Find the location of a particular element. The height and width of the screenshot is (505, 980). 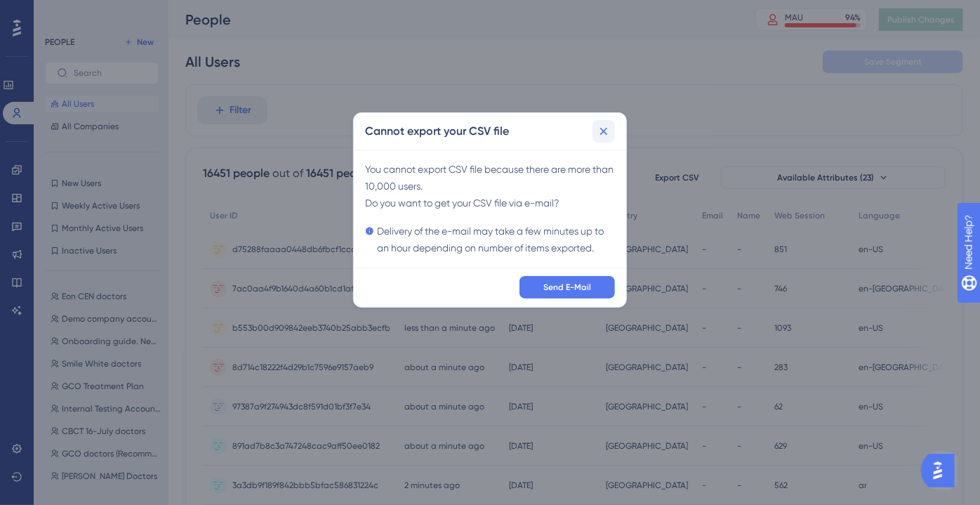

span: Need Help? is located at coordinates (60, 12).